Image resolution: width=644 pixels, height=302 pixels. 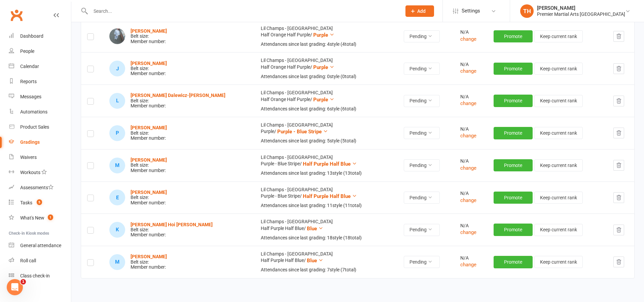 I want to click on a: Dashboard, so click(x=40, y=36).